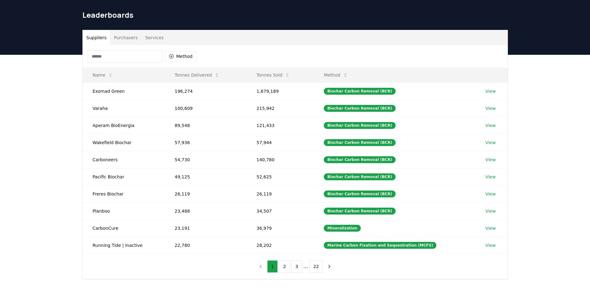  What do you see at coordinates (197, 75) in the screenshot?
I see `button: Tonnes Delivered` at bounding box center [197, 75].